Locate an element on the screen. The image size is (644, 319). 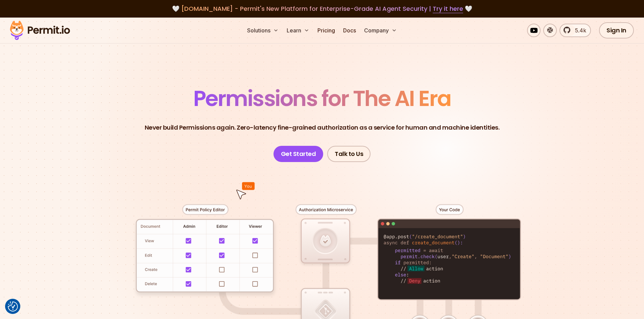
a: Pricing is located at coordinates (326, 30).